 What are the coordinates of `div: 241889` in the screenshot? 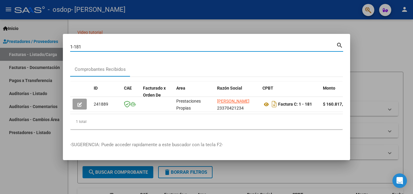 It's located at (106, 104).